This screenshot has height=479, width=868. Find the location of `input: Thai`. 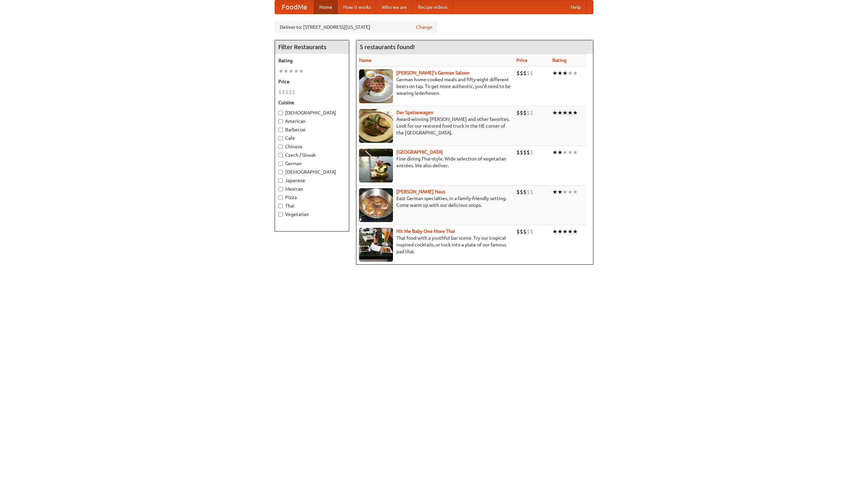

input: Thai is located at coordinates (280, 206).